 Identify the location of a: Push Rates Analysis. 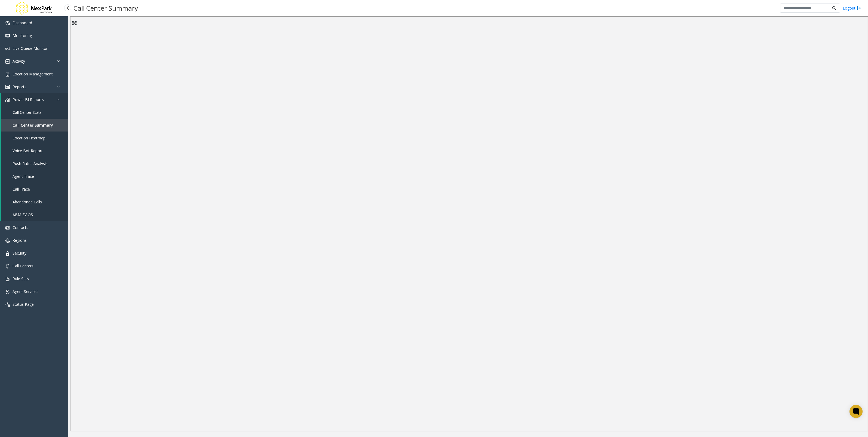
(35, 163).